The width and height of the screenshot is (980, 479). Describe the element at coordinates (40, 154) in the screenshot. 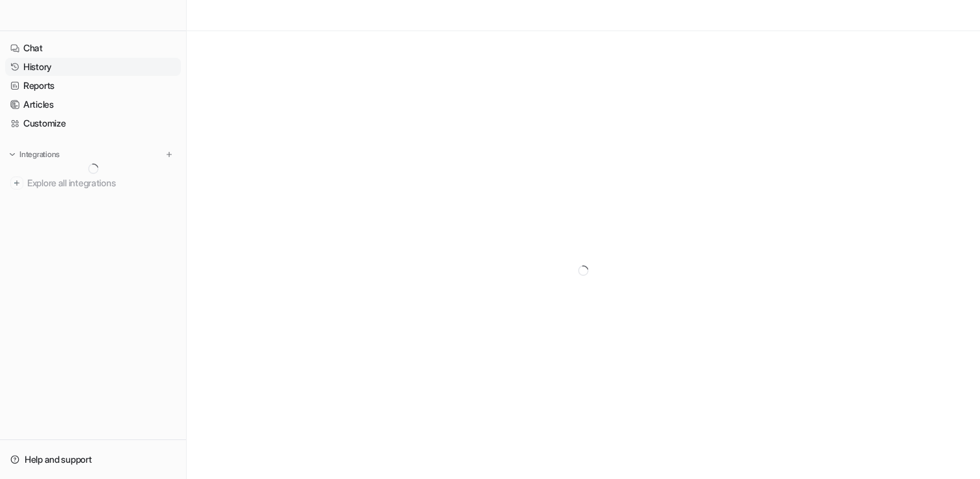

I see `p: Integrations` at that location.